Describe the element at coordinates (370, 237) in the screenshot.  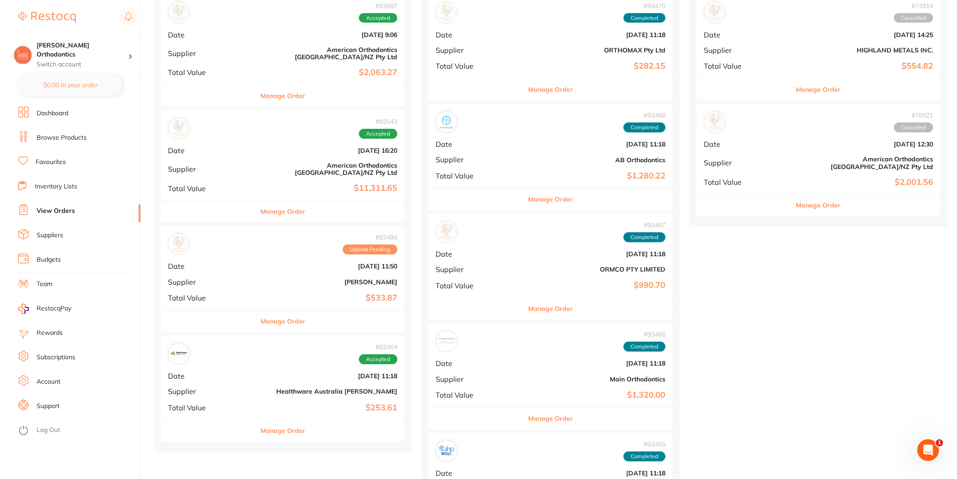
I see `span: # 93484` at that location.